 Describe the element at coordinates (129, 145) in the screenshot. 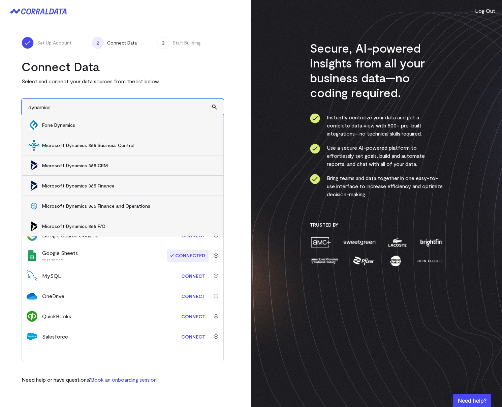

I see `span: Microsoft Dynamics 365 Business Central` at that location.